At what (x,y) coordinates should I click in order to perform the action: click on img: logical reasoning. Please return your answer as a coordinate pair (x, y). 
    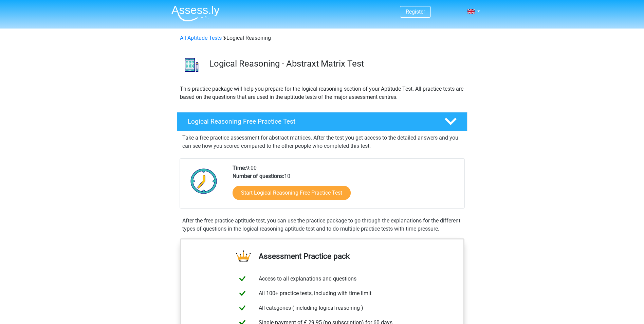
    Looking at the image, I should click on (191, 65).